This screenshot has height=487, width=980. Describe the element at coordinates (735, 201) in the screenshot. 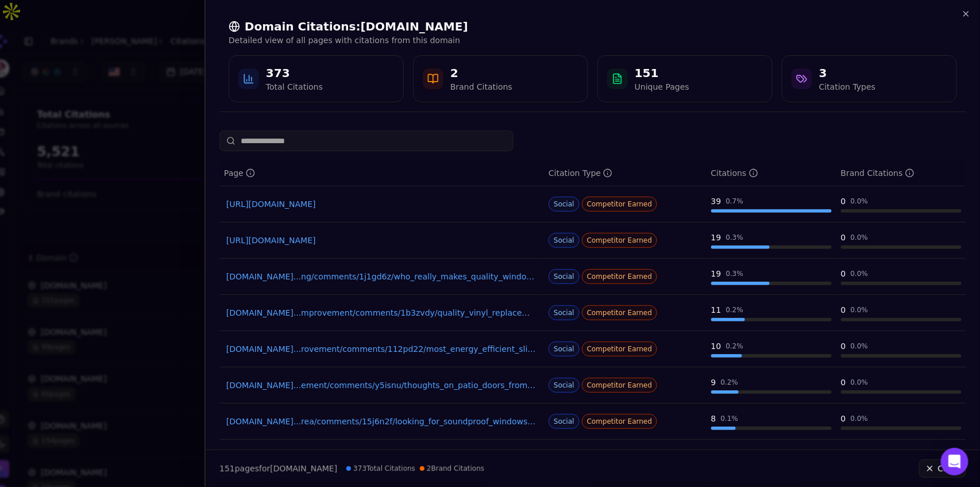

I see `div: 0.7 %` at that location.